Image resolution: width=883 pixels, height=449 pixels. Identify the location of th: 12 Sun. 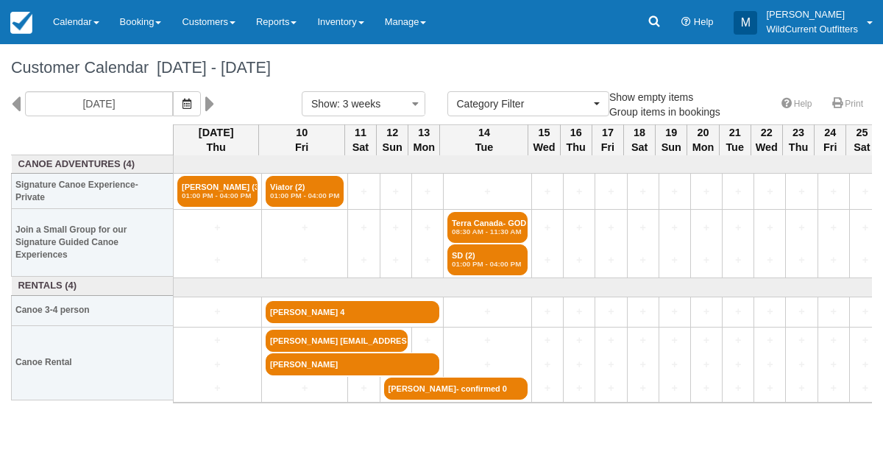
(392, 140).